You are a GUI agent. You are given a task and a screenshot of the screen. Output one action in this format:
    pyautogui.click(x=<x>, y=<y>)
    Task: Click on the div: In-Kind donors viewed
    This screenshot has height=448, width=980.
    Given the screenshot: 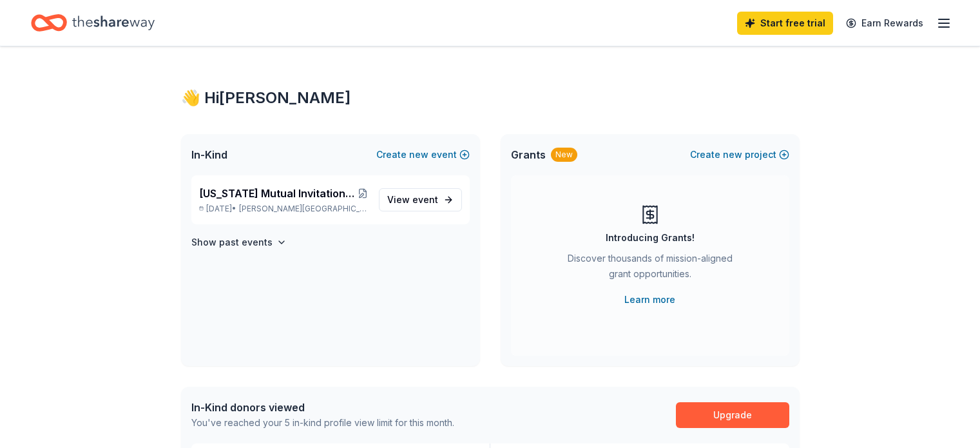 What is the action you would take?
    pyautogui.click(x=323, y=407)
    